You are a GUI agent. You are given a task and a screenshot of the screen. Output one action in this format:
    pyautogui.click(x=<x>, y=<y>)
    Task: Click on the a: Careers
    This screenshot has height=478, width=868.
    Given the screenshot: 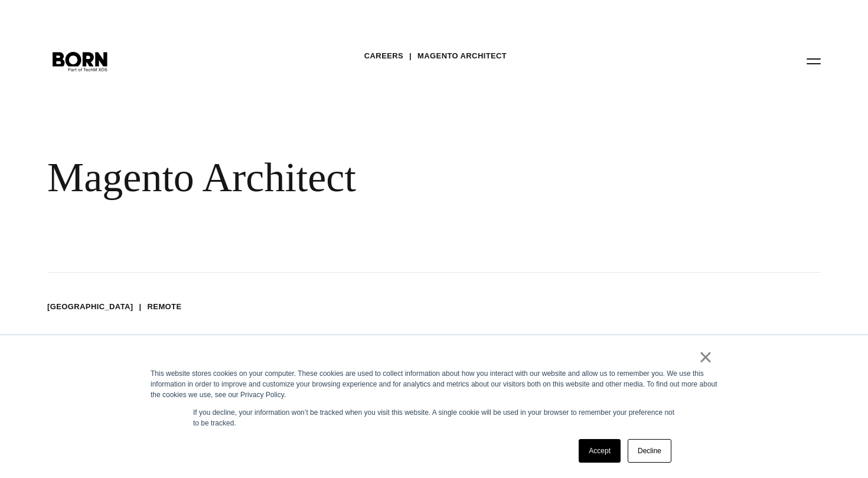 What is the action you would take?
    pyautogui.click(x=384, y=56)
    